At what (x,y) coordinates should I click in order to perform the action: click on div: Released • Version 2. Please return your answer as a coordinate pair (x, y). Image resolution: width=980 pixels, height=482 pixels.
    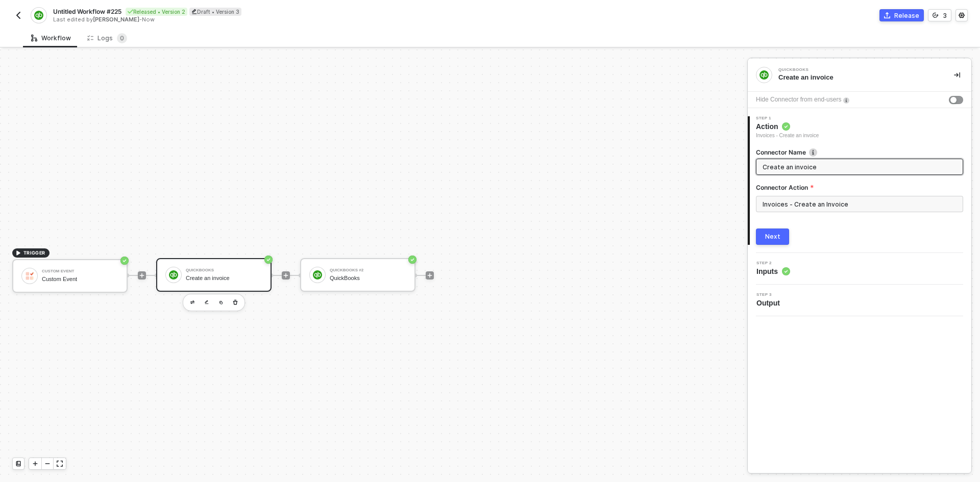
    Looking at the image, I should click on (156, 12).